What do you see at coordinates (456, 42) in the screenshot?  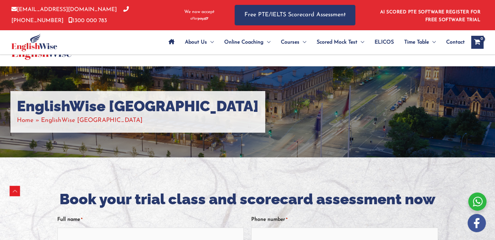 I see `span: Contact` at bounding box center [456, 42].